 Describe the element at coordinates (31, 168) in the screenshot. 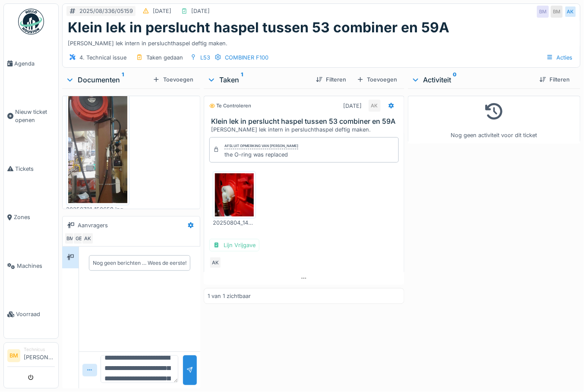

I see `a: Tickets` at that location.